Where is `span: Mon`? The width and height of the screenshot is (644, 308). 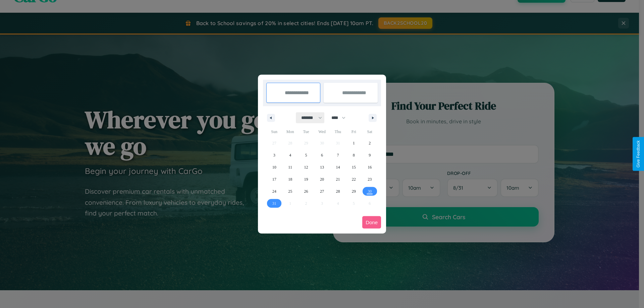
span: Mon is located at coordinates (290, 132).